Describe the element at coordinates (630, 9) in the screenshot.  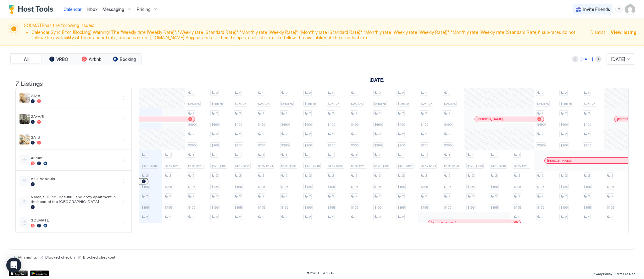
I see `div: User profile` at that location.